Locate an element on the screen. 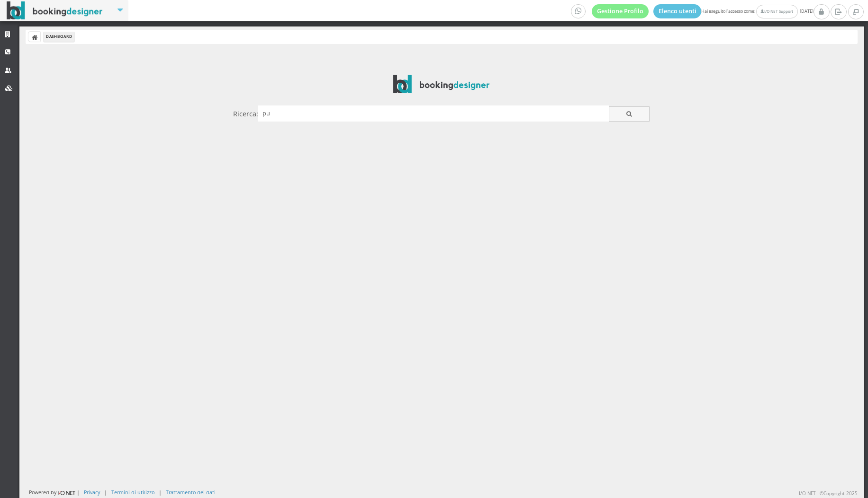 This screenshot has width=868, height=498. li: Dashboard is located at coordinates (59, 37).